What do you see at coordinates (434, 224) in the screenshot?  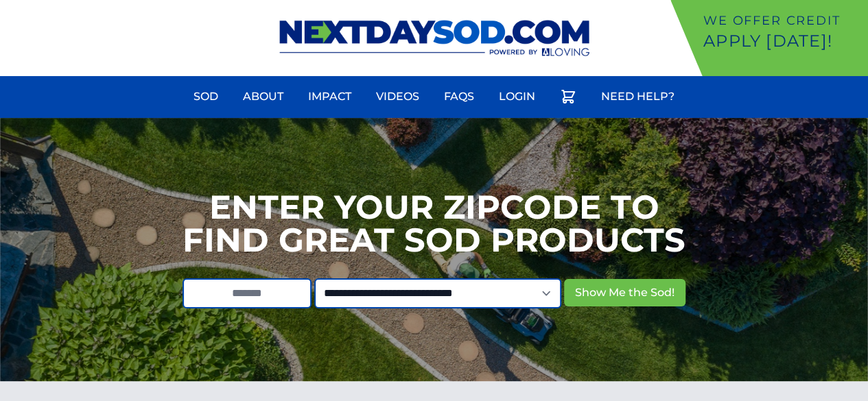 I see `h1: Enter your Zipcode to Find Great Sod Products` at bounding box center [434, 224].